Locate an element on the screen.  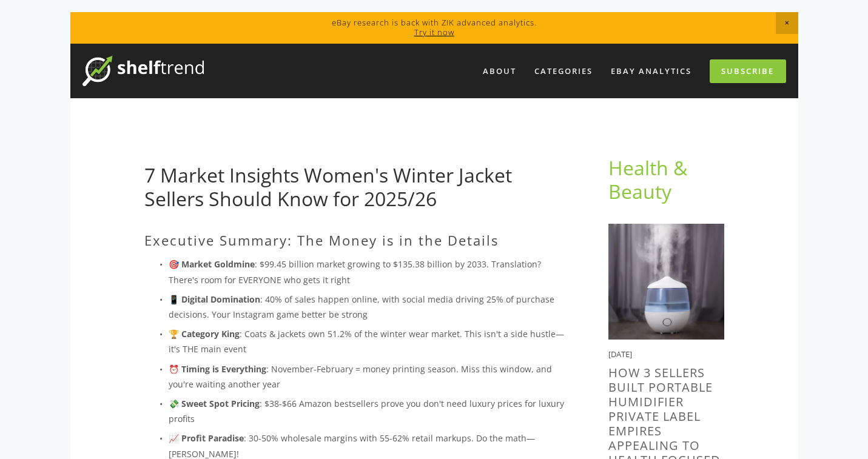
a: Subscribe is located at coordinates (748, 71).